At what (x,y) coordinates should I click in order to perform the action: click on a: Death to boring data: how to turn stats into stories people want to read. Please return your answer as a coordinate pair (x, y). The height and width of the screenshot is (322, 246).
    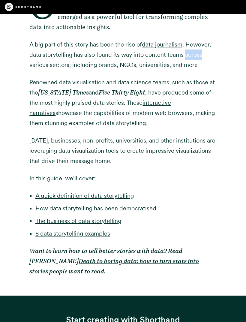
    Looking at the image, I should click on (114, 267).